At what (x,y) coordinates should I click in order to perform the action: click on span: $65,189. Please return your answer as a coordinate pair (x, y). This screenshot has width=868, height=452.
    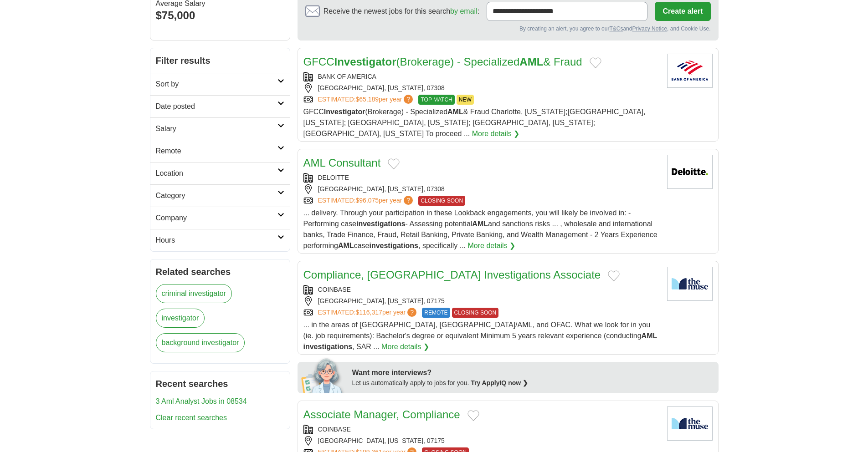
    Looking at the image, I should click on (367, 99).